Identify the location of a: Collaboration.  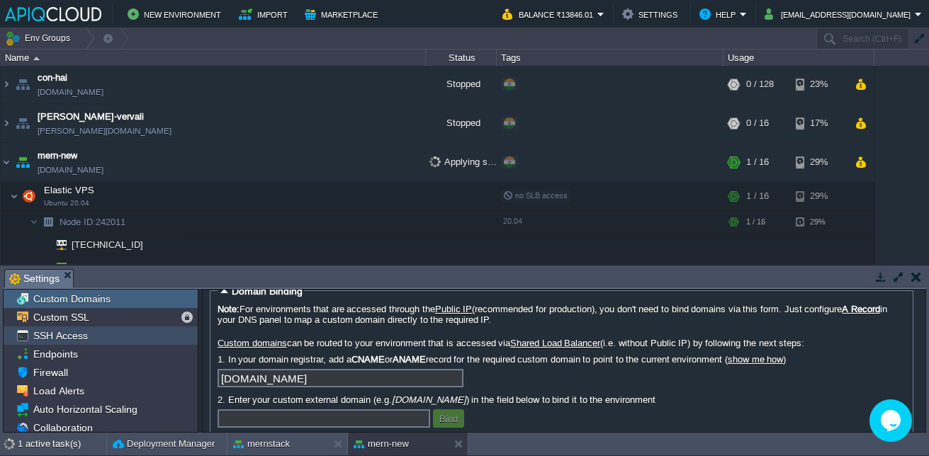
(62, 428).